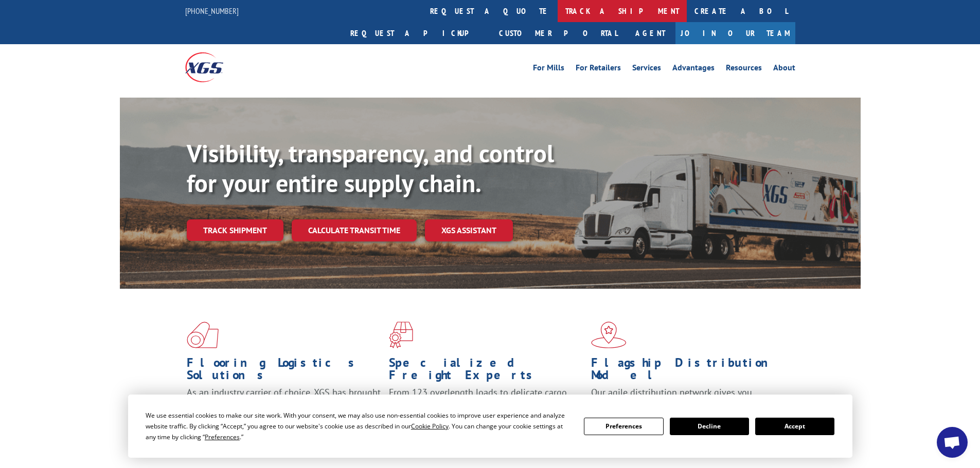 Image resolution: width=980 pixels, height=468 pixels. Describe the element at coordinates (417, 33) in the screenshot. I see `a: Request a pickup` at that location.